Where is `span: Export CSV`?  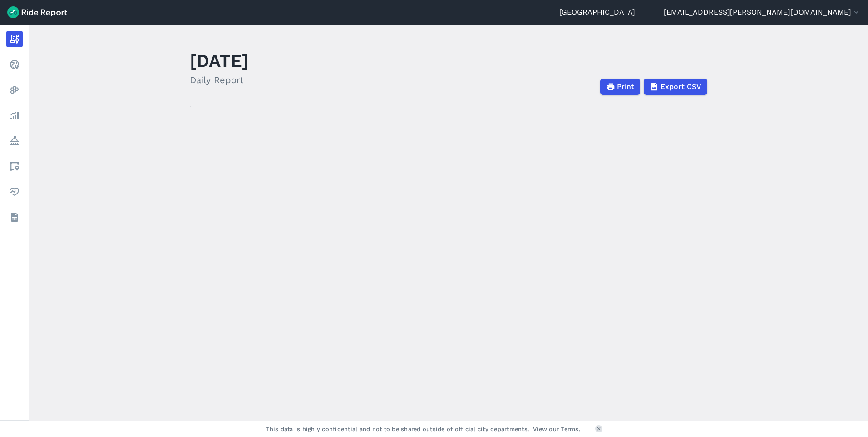 span: Export CSV is located at coordinates (681, 87).